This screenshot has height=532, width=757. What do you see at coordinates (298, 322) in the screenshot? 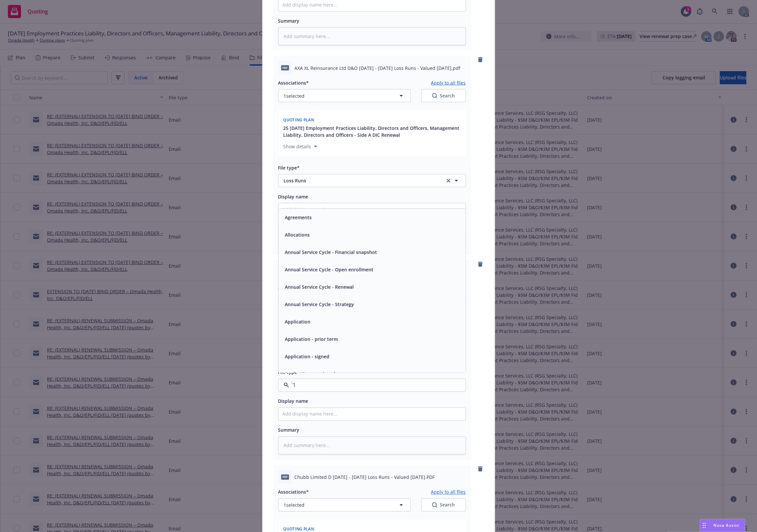
I see `button: Application` at bounding box center [298, 322].